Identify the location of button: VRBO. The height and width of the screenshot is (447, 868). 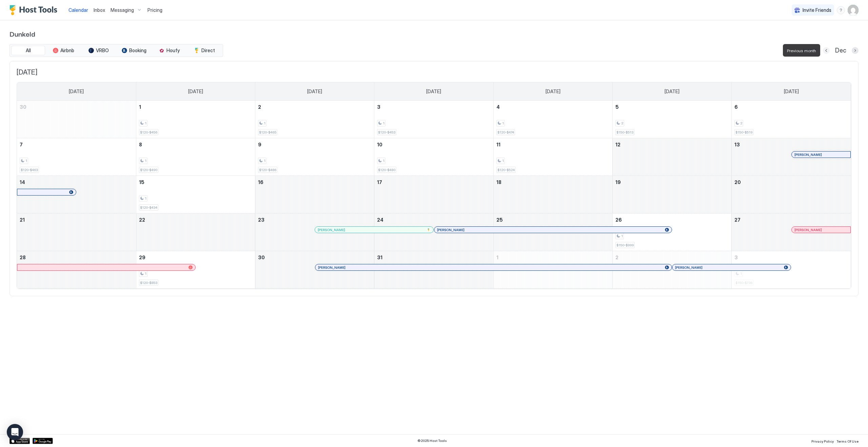
(99, 50).